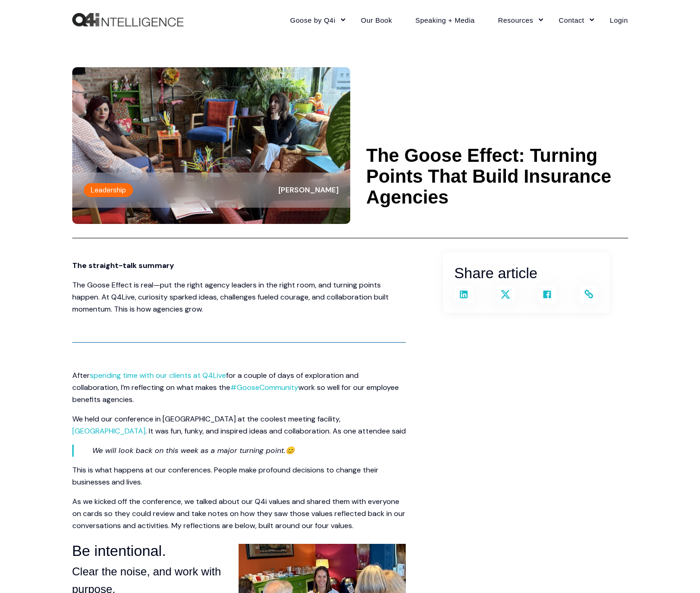 This screenshot has width=700, height=593. Describe the element at coordinates (239, 551) in the screenshot. I see `h3: Be intentional.` at that location.